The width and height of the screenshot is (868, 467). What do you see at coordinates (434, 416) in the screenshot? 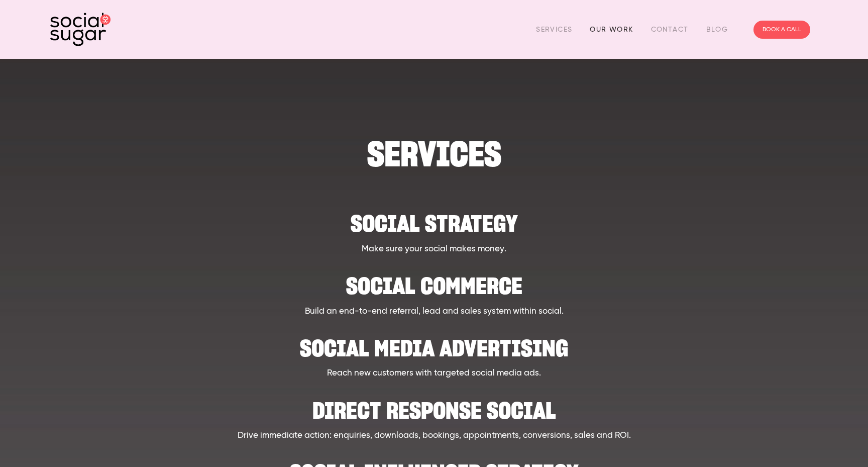
I see `a: Direct Response Social Drive immediate action: enquiries, downloads, bookings, appointments, conv...` at bounding box center [434, 416].